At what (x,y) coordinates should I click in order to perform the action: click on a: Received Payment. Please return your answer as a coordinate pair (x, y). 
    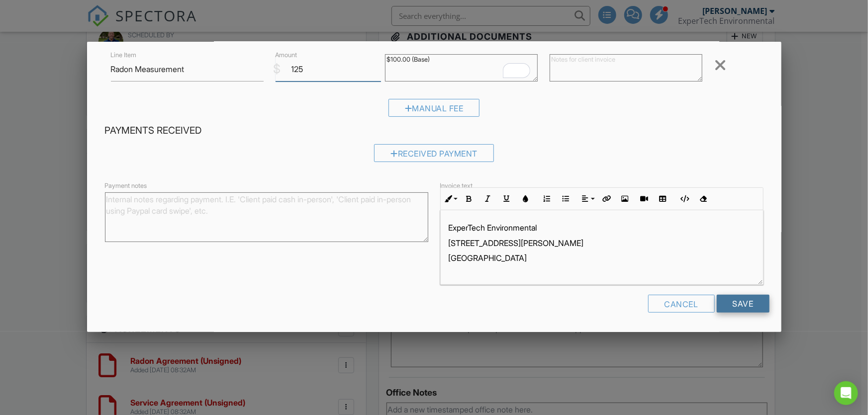
    Looking at the image, I should click on (434, 156).